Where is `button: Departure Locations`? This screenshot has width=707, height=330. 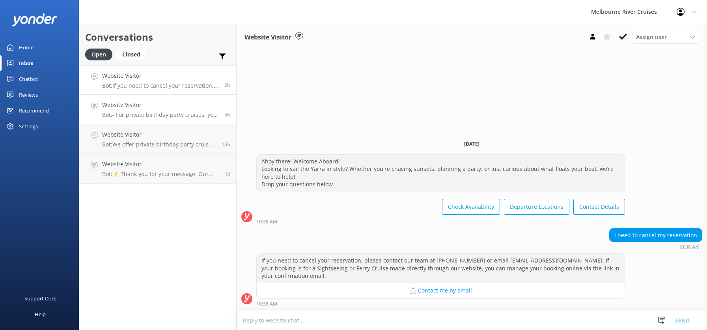 button: Departure Locations is located at coordinates (537, 207).